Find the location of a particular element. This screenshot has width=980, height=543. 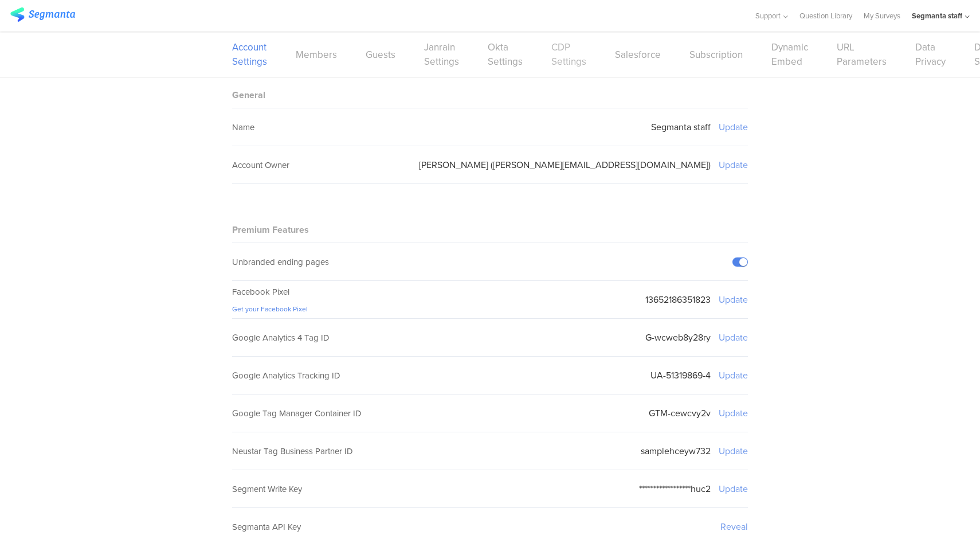

a: Janrain Settings is located at coordinates (442, 55).